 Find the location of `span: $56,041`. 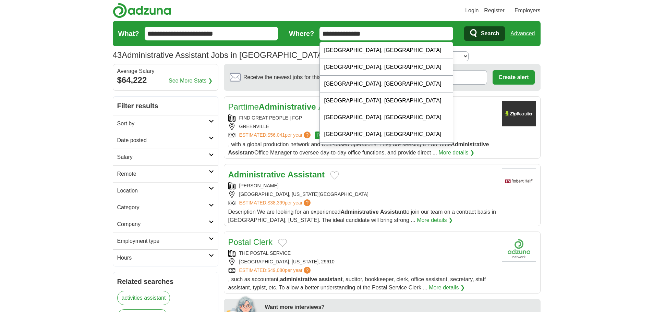

span: $56,041 is located at coordinates (276, 135).